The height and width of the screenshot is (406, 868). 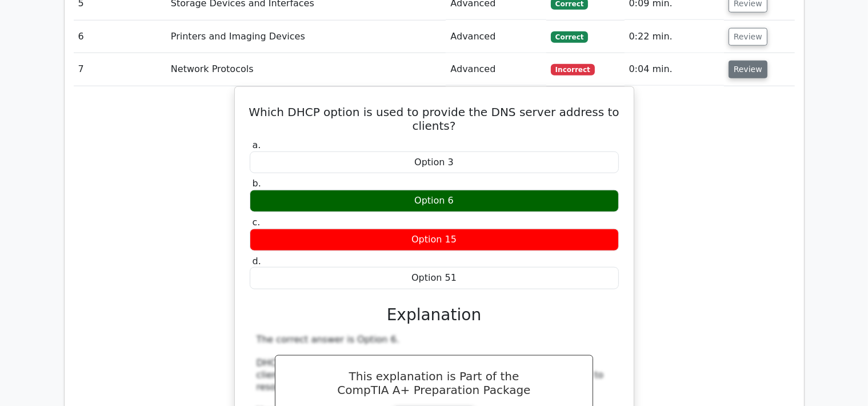 What do you see at coordinates (674, 36) in the screenshot?
I see `td: 0:22 min.` at bounding box center [674, 36].